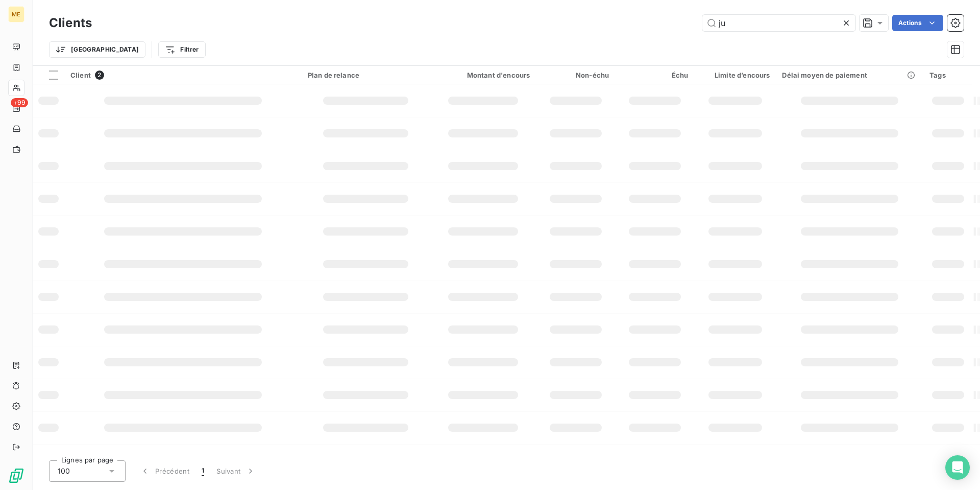  I want to click on button: Actions, so click(918, 23).